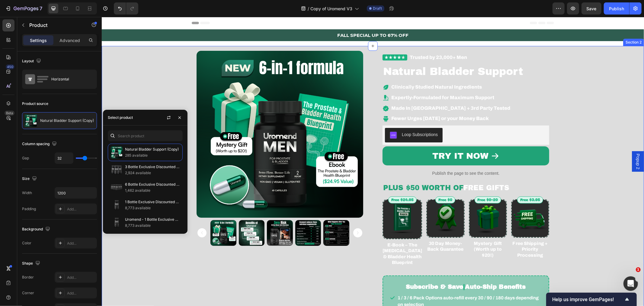 The height and width of the screenshot is (306, 644). What do you see at coordinates (349, 70) in the screenshot?
I see `p: Clinically Studied Natural Ingredients` at bounding box center [349, 70].